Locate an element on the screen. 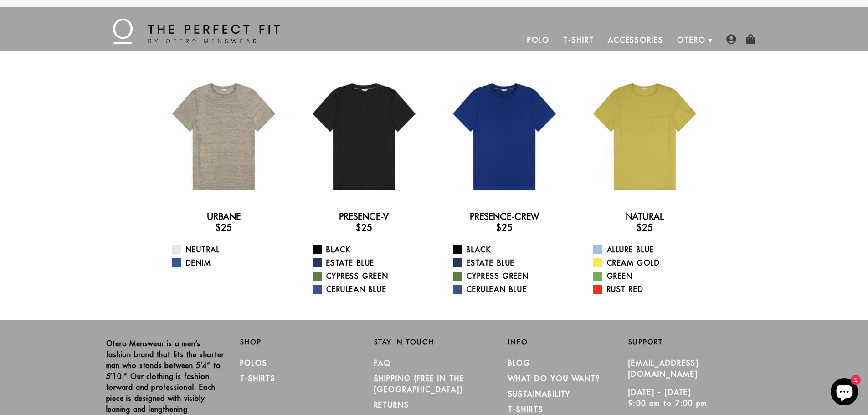 This screenshot has height=415, width=868. a: Presence-Crew is located at coordinates (504, 216).